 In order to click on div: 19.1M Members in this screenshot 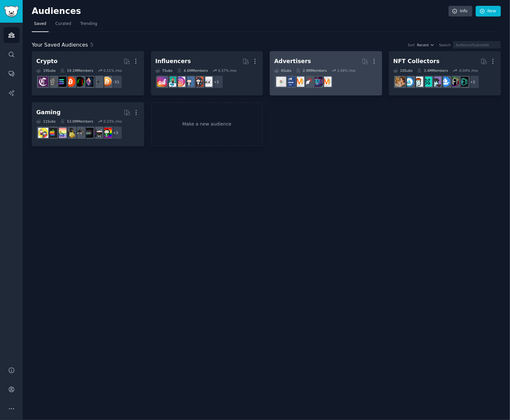, I will do `click(77, 70)`.